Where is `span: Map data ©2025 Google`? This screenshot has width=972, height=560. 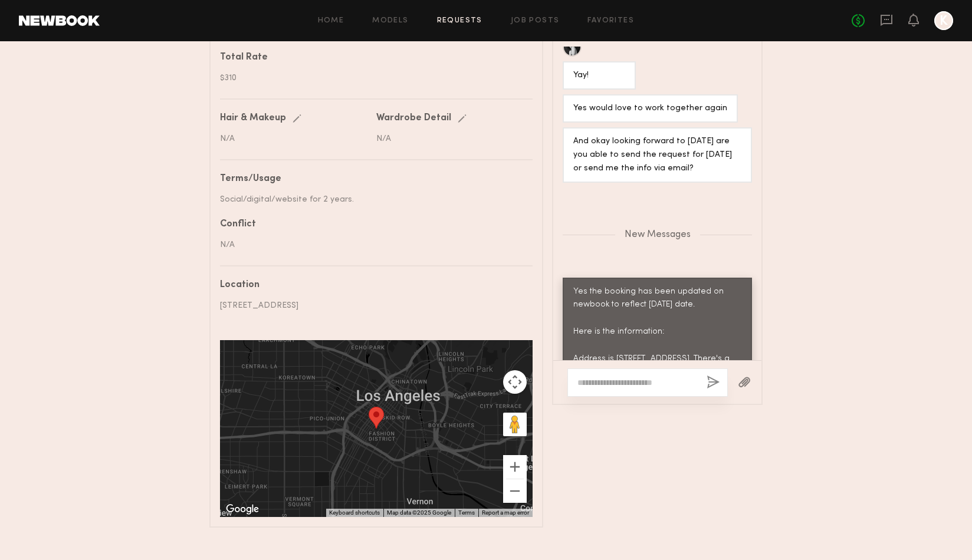
span: Map data ©2025 Google is located at coordinates (419, 512).